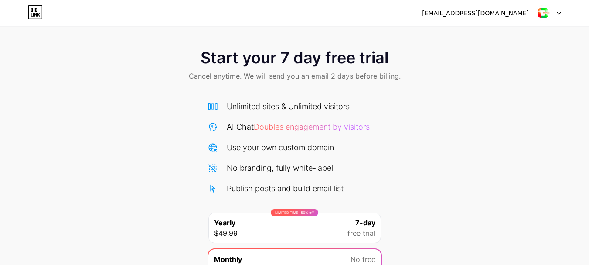 Image resolution: width=589 pixels, height=265 pixels. Describe the element at coordinates (280, 147) in the screenshot. I see `div: Use your own custom domain` at that location.